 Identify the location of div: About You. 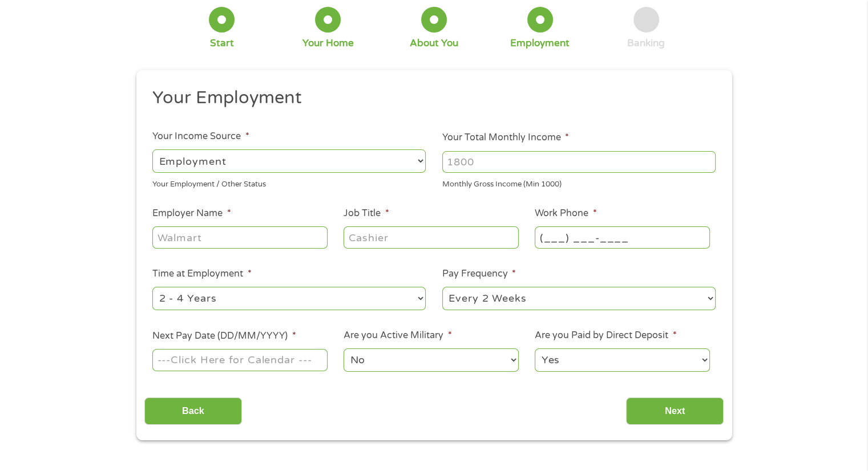
(434, 43).